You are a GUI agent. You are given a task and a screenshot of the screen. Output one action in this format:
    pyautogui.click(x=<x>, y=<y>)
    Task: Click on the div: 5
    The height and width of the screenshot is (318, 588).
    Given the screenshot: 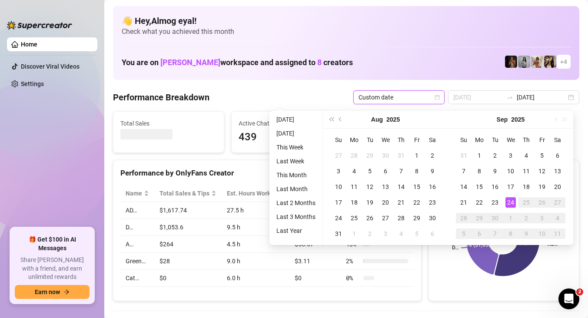 What is the action you would take?
    pyautogui.click(x=417, y=234)
    